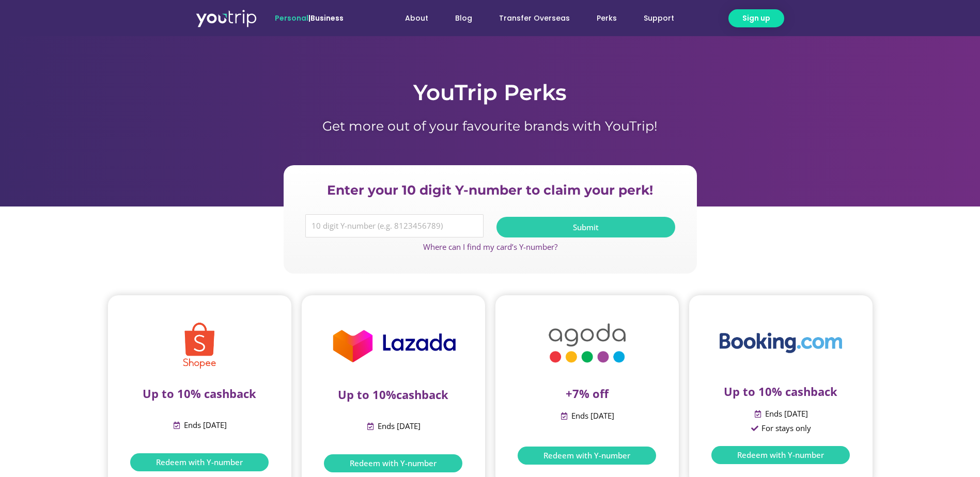  Describe the element at coordinates (490, 230) in the screenshot. I see `form: Y Number` at that location.